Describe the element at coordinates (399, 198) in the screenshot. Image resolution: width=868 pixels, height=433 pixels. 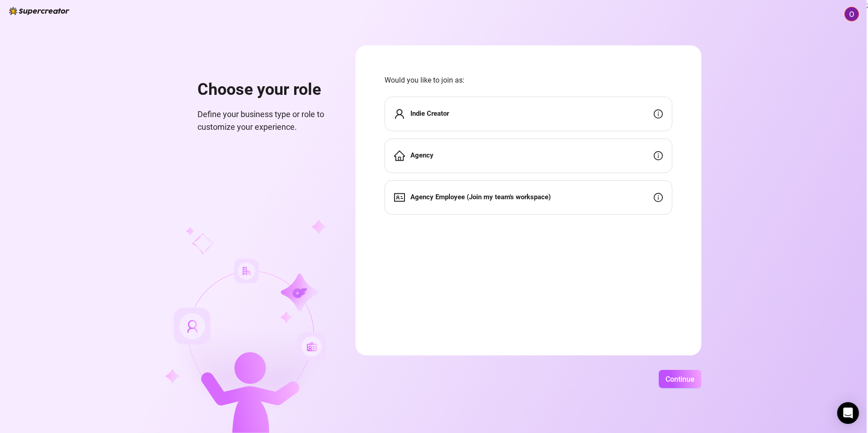
I see `span: idcard` at that location.